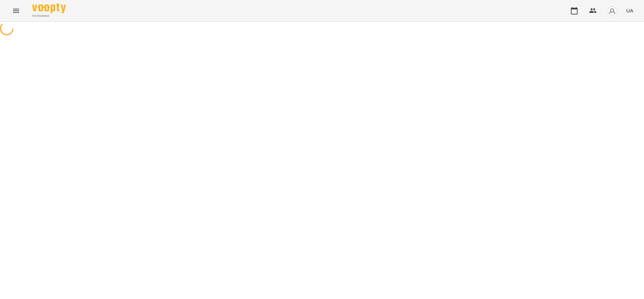 The height and width of the screenshot is (299, 644). What do you see at coordinates (49, 16) in the screenshot?
I see `span: For Business` at bounding box center [49, 16].